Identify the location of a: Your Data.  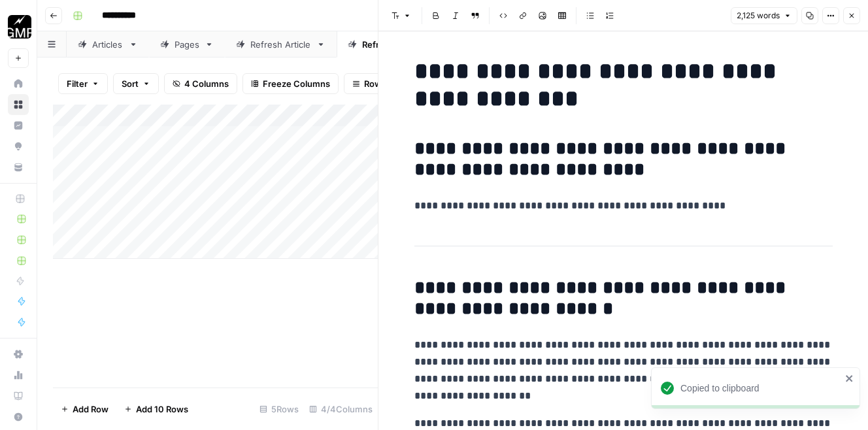
(19, 167).